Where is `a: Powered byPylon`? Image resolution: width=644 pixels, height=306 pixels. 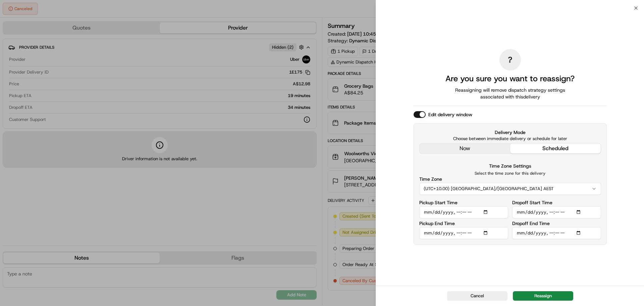
a: Powered byPylon is located at coordinates (64, 116).